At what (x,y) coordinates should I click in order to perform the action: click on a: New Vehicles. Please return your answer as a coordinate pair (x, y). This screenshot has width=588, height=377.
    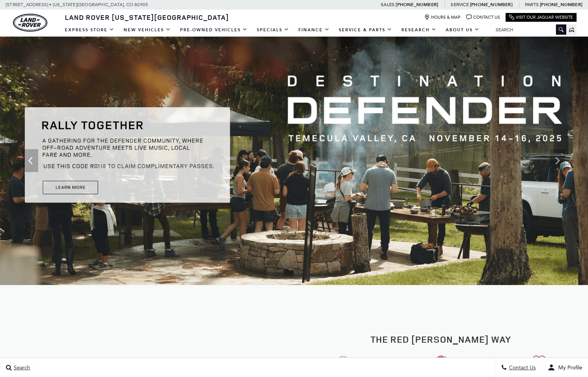
    Looking at the image, I should click on (147, 30).